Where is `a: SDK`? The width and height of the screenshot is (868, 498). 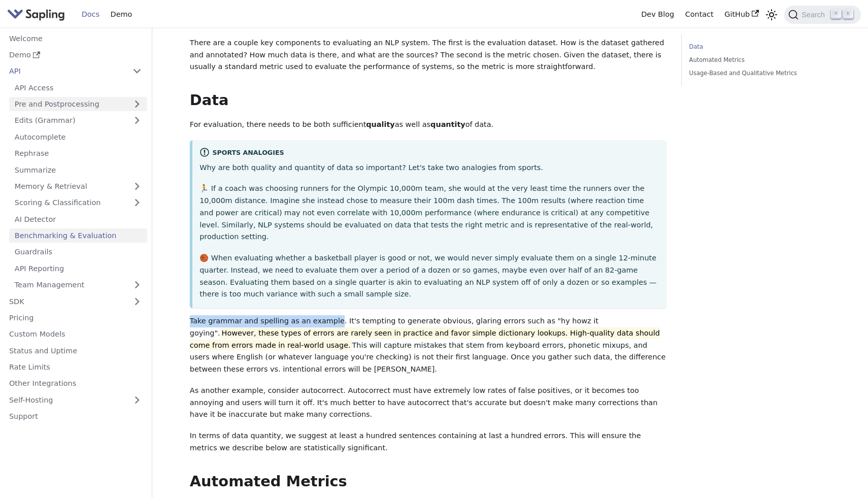 a: SDK is located at coordinates (65, 301).